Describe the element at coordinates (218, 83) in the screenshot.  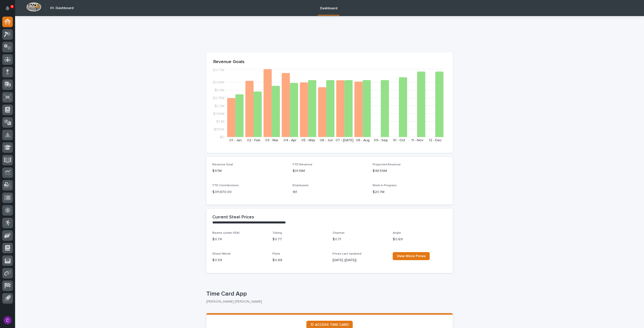
I see `tspan: $3.85M` at that location.